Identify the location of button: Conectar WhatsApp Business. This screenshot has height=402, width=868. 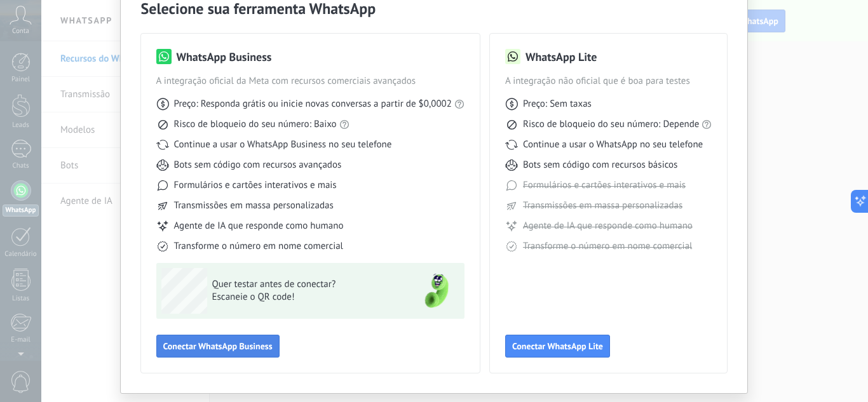
(218, 346).